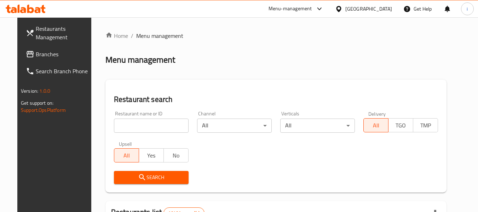 The image size is (478, 212). What do you see at coordinates (151, 155) in the screenshot?
I see `button: Yes` at bounding box center [151, 155].